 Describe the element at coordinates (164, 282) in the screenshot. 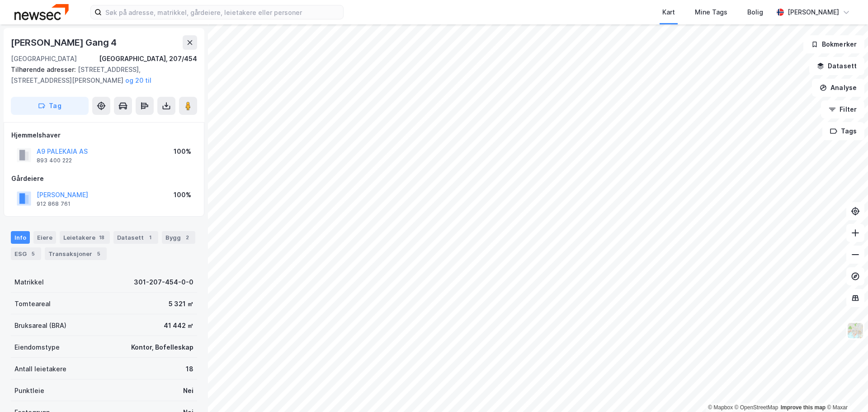

I see `div: 301-207-454-0-0` at that location.